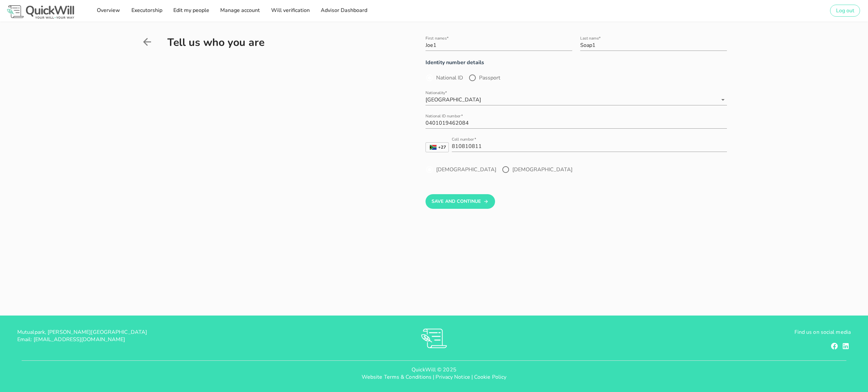 The height and width of the screenshot is (392, 868). Describe the element at coordinates (290, 11) in the screenshot. I see `a: Will verification` at that location.